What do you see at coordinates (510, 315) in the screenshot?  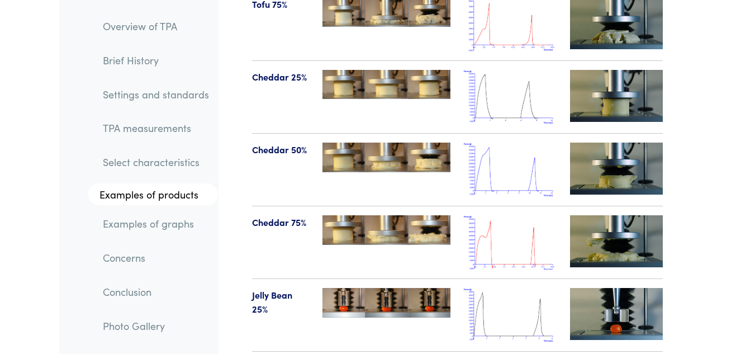 I see `img: jellybean_tpa_25.png` at bounding box center [510, 315].